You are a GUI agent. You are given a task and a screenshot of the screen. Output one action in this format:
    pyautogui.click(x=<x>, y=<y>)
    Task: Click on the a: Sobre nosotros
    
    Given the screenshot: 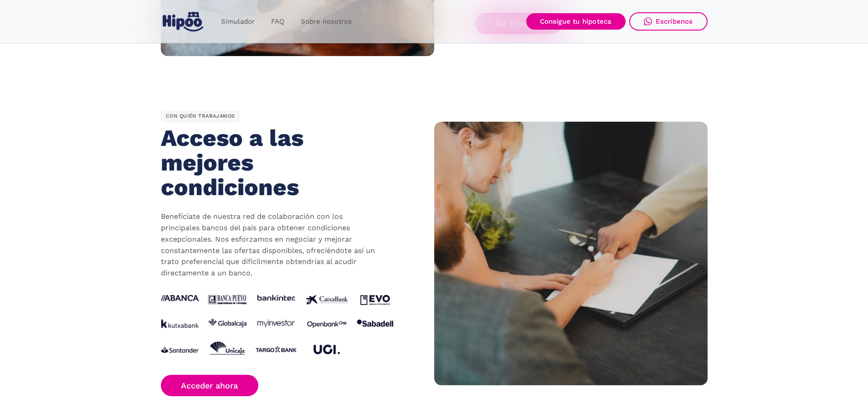 What is the action you would take?
    pyautogui.click(x=326, y=22)
    